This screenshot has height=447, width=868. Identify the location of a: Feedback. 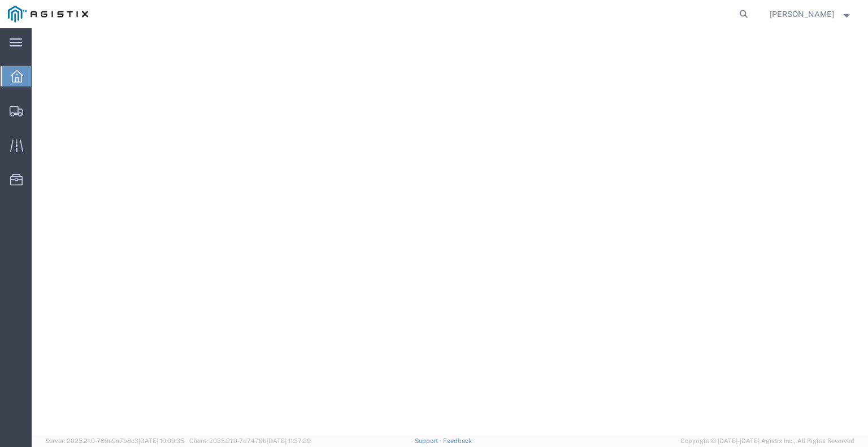
(457, 440).